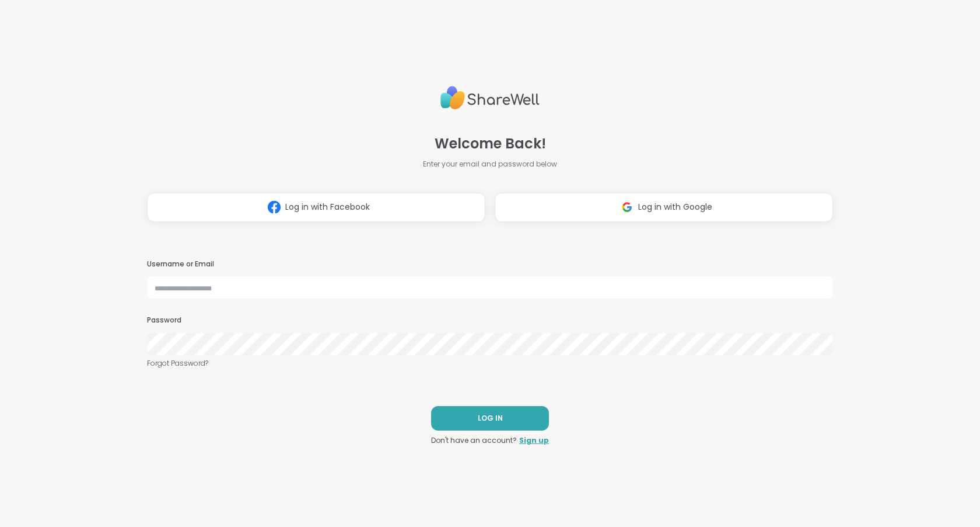 Image resolution: width=980 pixels, height=527 pixels. Describe the element at coordinates (317, 207) in the screenshot. I see `button: Log in with Facebook` at that location.